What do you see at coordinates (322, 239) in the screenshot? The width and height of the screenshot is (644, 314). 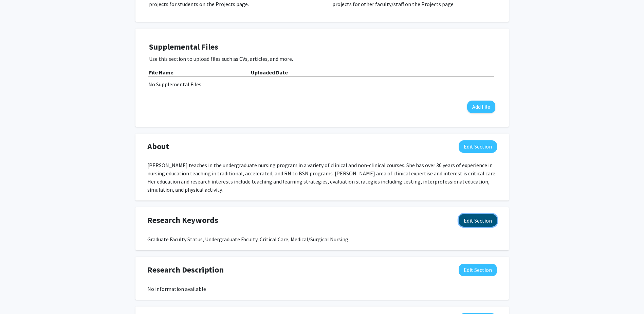 I see `div: Graduate Faculty Status, Undergraduate Faculty, Critical Care, Medical/Surgical Nursing` at bounding box center [322, 239].